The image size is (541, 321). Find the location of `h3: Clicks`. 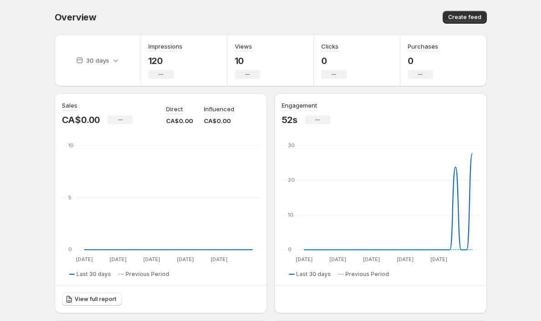

h3: Clicks is located at coordinates (330, 46).